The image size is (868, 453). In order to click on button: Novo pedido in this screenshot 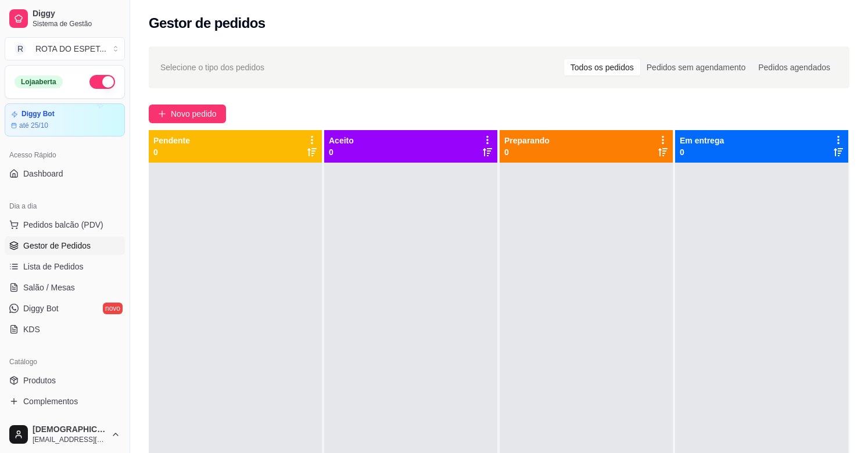, I will do `click(187, 114)`.